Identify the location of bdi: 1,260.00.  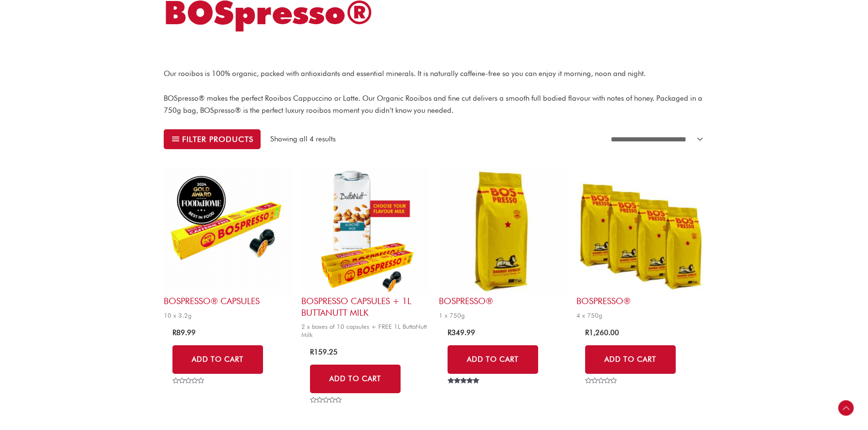
(602, 333).